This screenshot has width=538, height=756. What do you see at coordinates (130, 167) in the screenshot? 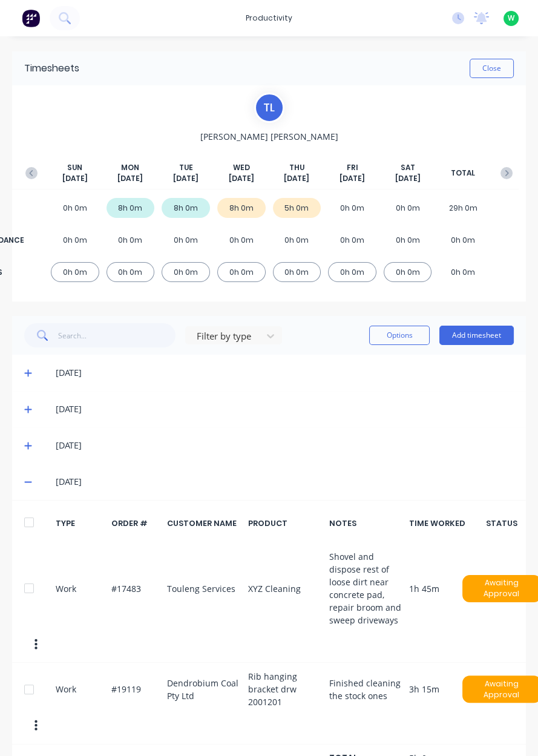
I see `span: MON` at bounding box center [130, 167].